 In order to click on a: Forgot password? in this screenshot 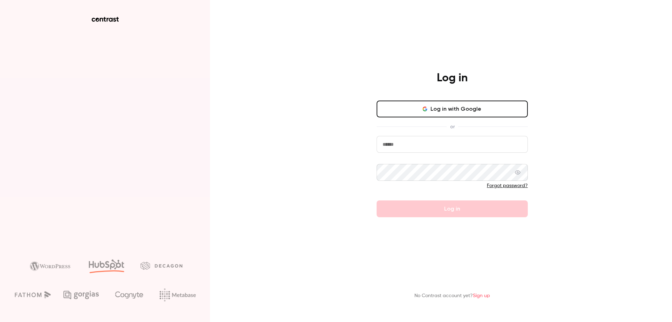, I will do `click(507, 185)`.